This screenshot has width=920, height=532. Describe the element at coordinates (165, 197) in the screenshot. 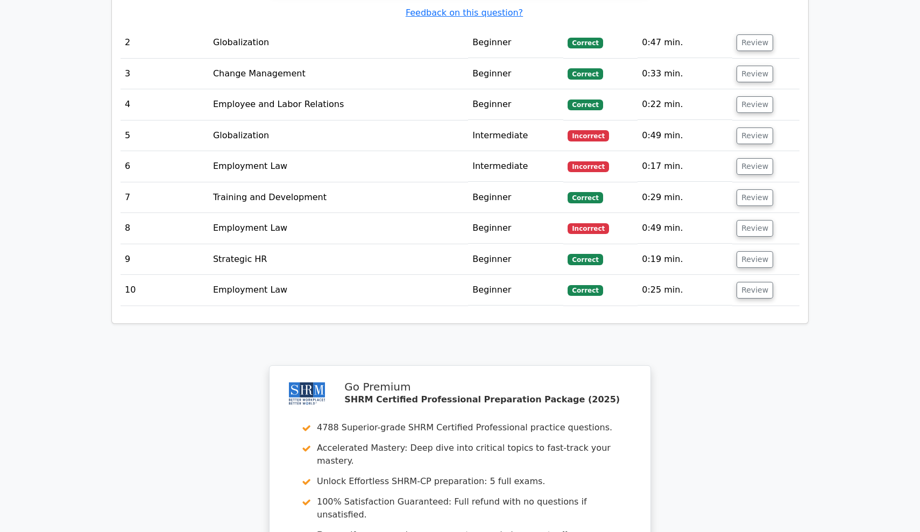

I see `td: 7` at that location.